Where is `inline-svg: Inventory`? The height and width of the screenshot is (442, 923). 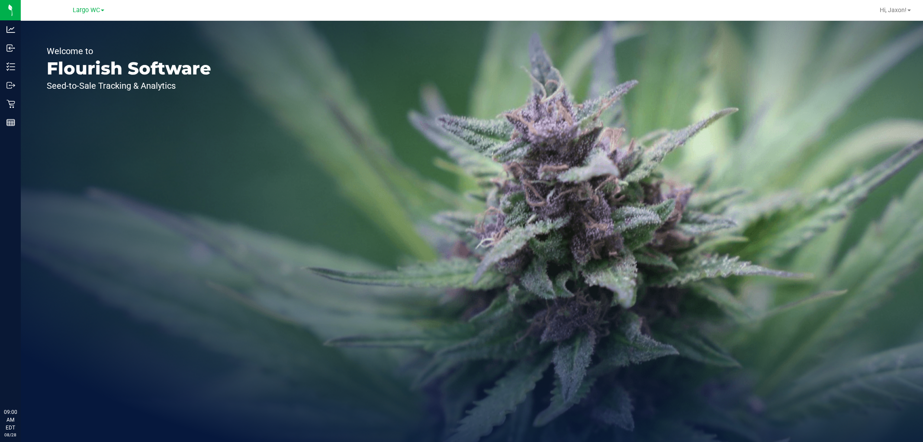
inline-svg: Inventory is located at coordinates (11, 67).